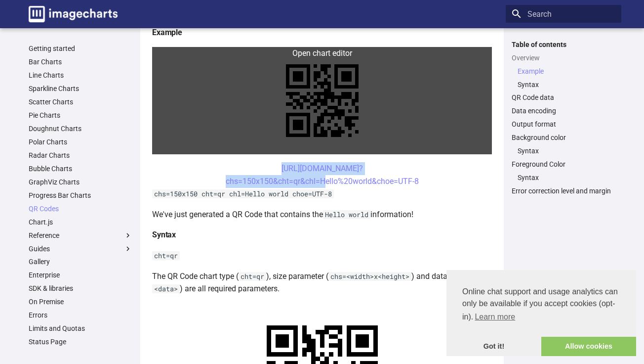  Describe the element at coordinates (564, 111) in the screenshot. I see `a: Data encoding` at that location.